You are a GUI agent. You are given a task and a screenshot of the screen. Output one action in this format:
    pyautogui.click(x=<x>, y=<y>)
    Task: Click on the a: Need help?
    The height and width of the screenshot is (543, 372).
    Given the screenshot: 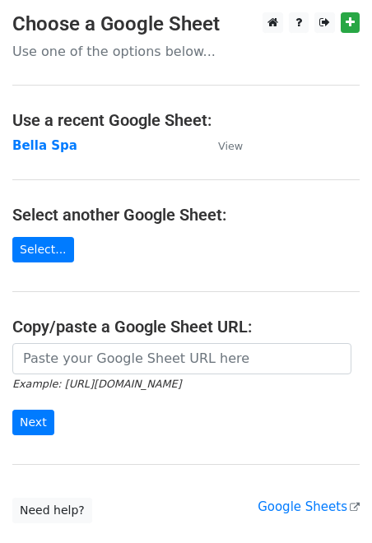 What is the action you would take?
    pyautogui.click(x=52, y=510)
    